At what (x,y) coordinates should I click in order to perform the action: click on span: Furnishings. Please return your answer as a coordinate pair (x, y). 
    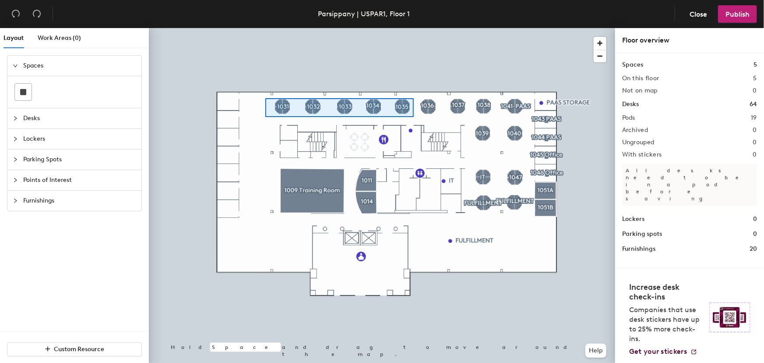
    Looking at the image, I should click on (80, 201).